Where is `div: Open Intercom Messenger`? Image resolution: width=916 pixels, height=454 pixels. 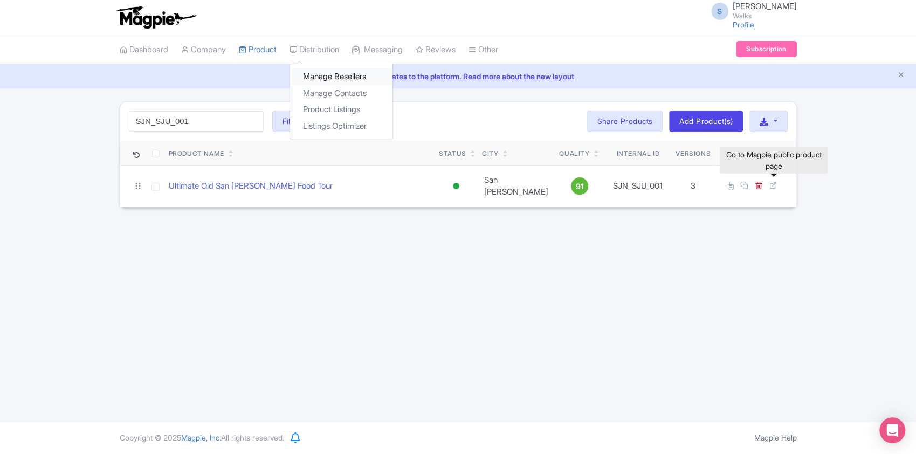
div: Open Intercom Messenger is located at coordinates (892, 430).